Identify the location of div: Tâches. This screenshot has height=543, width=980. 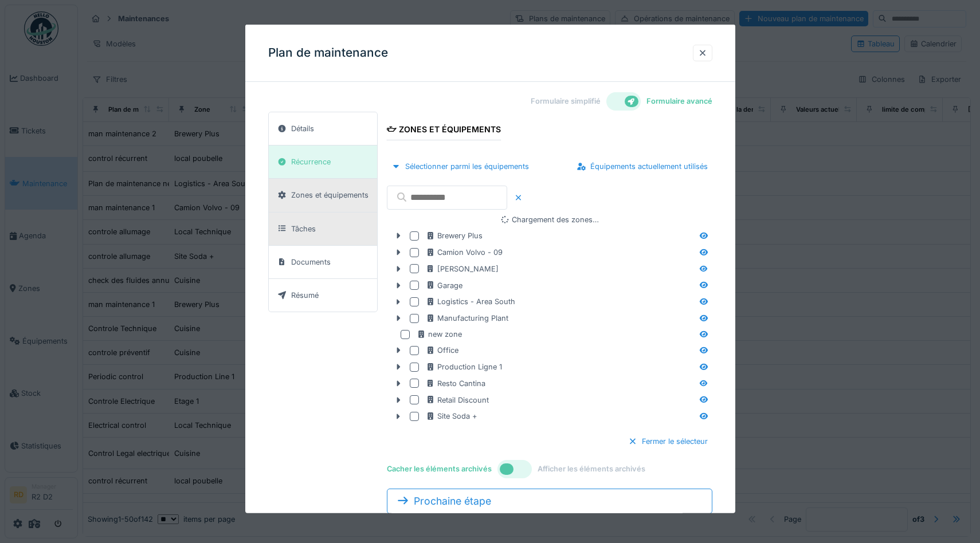
(303, 228).